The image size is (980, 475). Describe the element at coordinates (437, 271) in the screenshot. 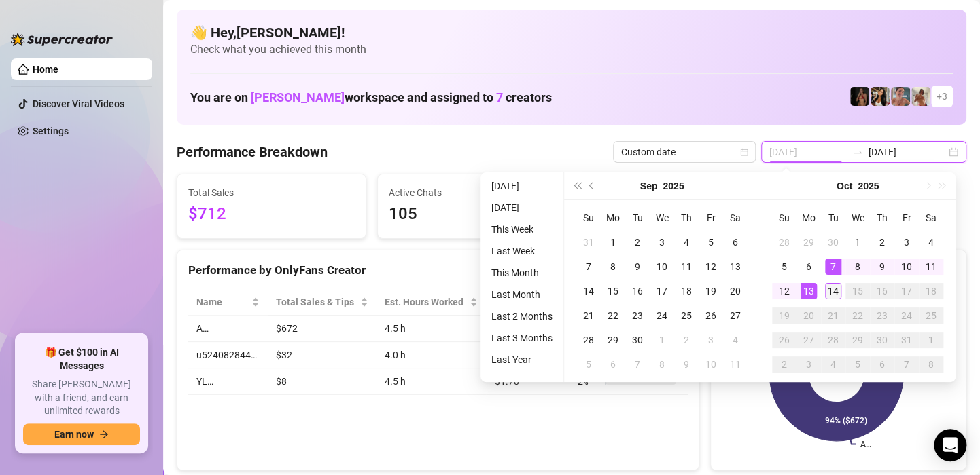

I see `div: Performance by OnlyFans Creator` at that location.